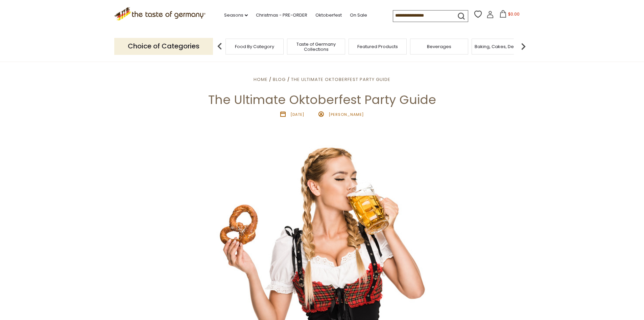 The height and width of the screenshot is (320, 644). I want to click on a: Baking, Cakes, Desserts, so click(501, 47).